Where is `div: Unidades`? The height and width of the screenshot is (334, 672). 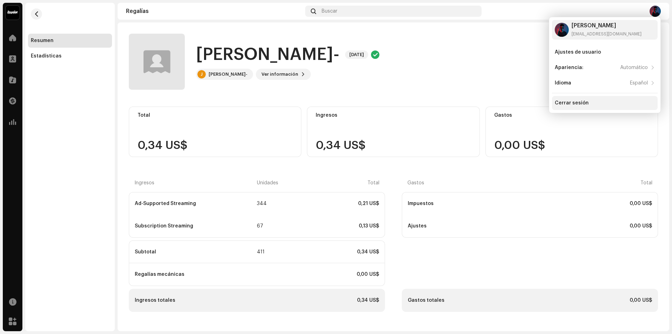 div: Unidades is located at coordinates (269, 183).